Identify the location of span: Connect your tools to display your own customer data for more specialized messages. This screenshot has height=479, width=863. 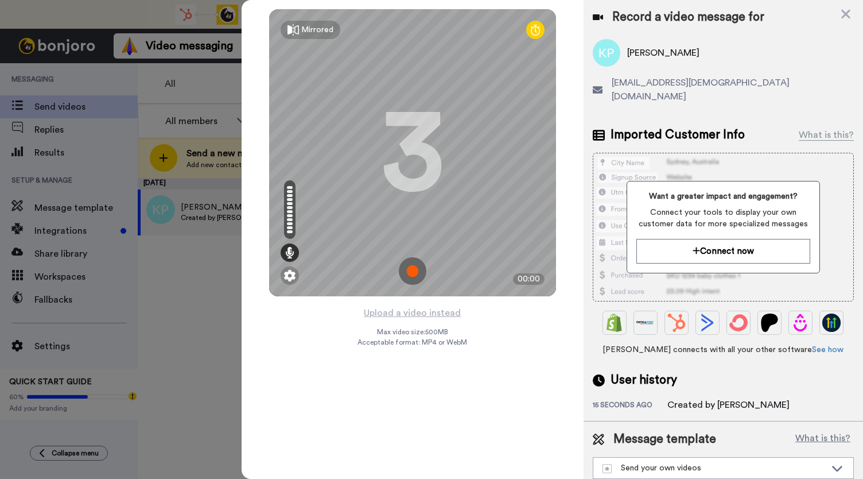
(723, 218).